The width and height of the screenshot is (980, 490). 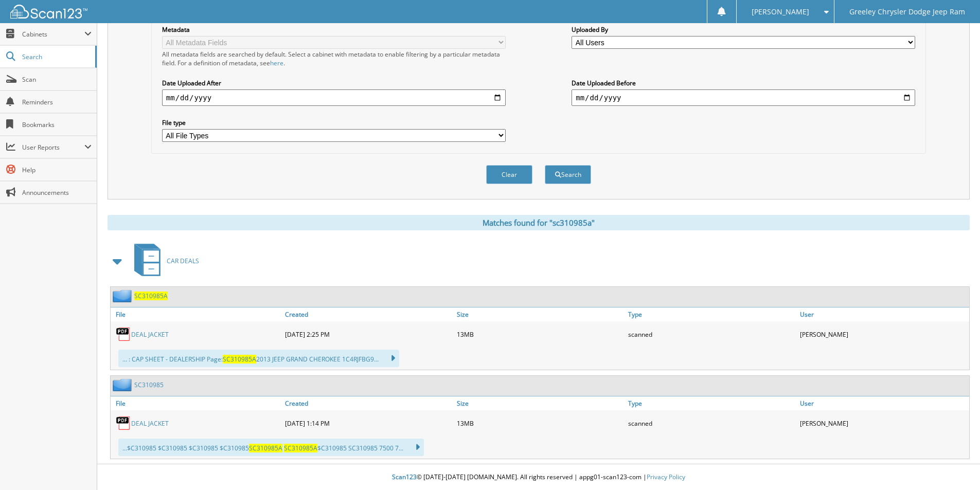 What do you see at coordinates (56, 56) in the screenshot?
I see `span: Search` at bounding box center [56, 56].